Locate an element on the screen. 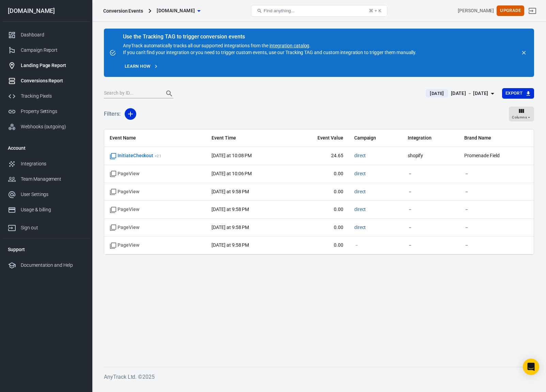 Image resolution: width=546 pixels, height=392 pixels. li: Account is located at coordinates (46, 148).